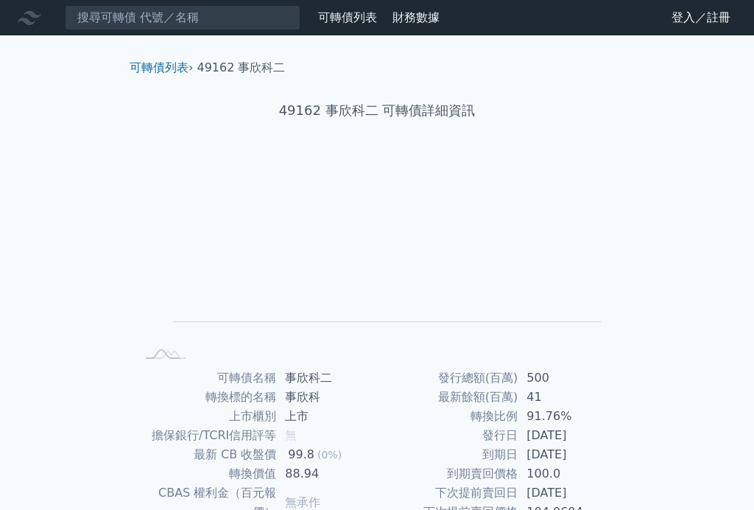  I want to click on td: 發行日, so click(447, 435).